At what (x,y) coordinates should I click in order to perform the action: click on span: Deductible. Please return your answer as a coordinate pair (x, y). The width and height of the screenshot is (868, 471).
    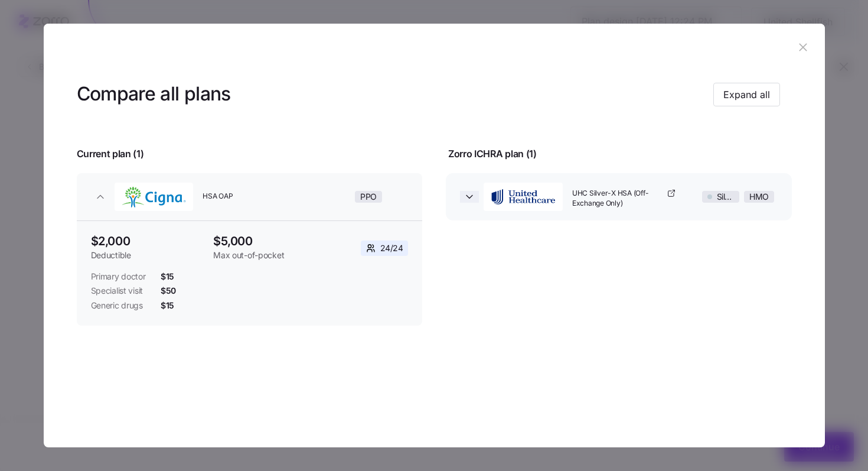
    Looking at the image, I should click on (148, 255).